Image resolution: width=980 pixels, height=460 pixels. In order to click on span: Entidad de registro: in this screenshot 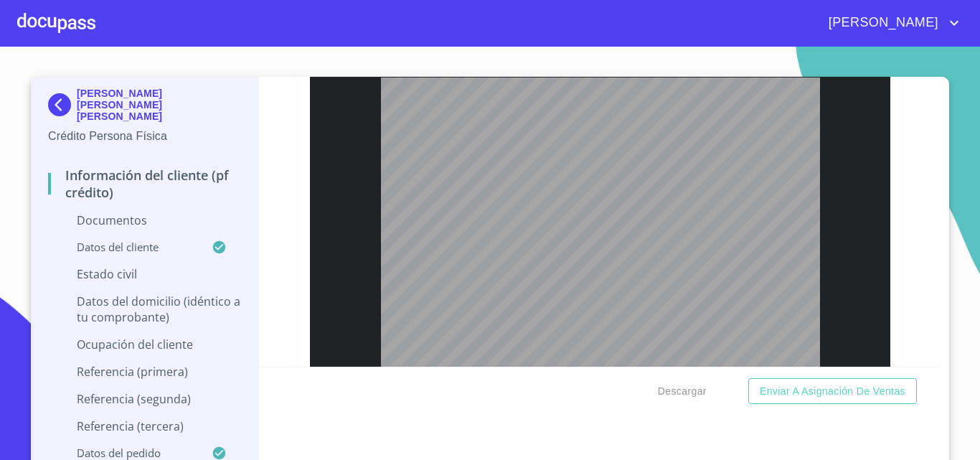, I will do `click(539, 245)`.